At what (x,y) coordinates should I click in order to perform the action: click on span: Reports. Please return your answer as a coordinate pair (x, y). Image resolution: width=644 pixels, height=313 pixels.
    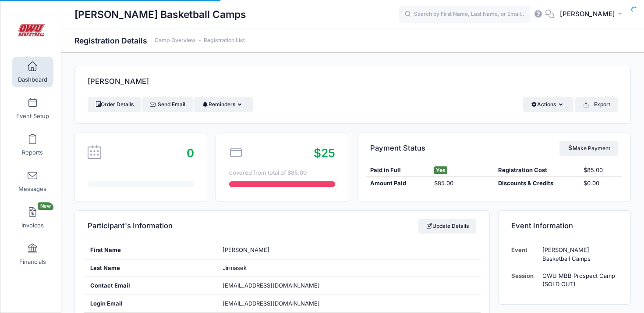
    Looking at the image, I should click on (32, 152).